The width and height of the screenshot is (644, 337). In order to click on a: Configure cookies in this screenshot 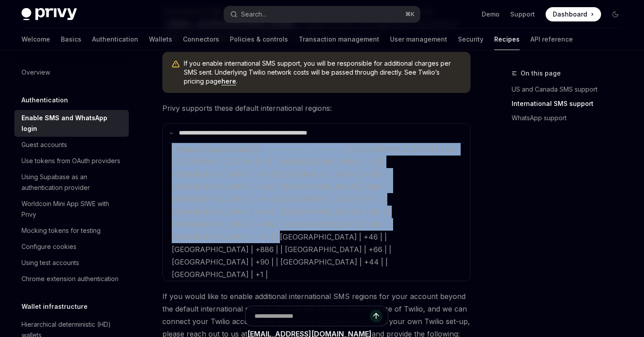, I will do `click(71, 246)`.